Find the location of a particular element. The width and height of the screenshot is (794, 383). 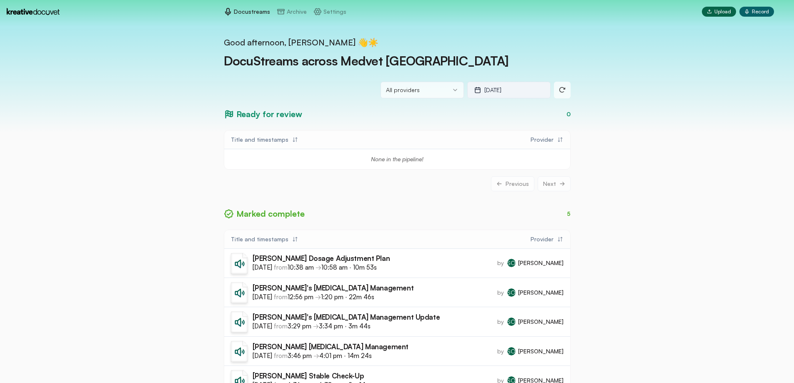

button: Profile Picture is located at coordinates (783, 12).